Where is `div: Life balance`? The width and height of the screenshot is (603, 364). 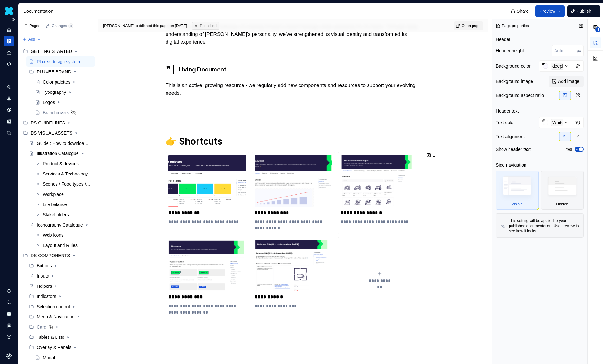 div: Life balance is located at coordinates (55, 204).